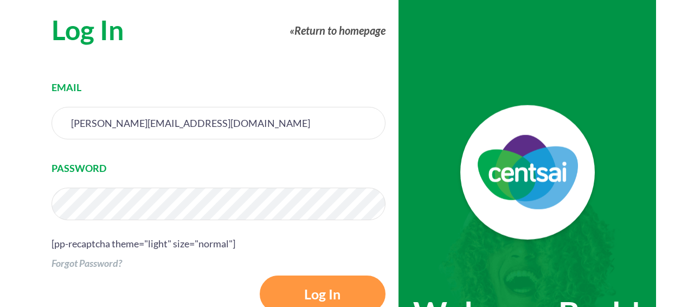 The width and height of the screenshot is (694, 307). I want to click on label: PASSWORD, so click(218, 168).